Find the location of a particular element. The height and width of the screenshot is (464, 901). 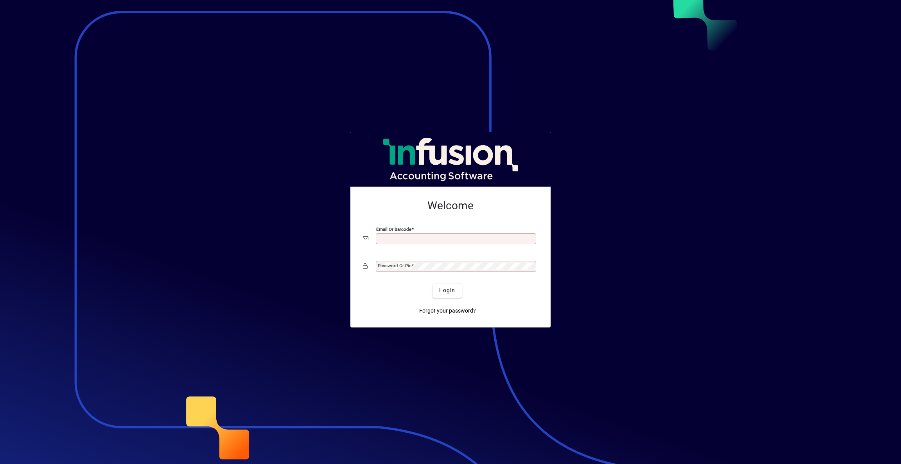

span: Forgot your password? is located at coordinates (447, 311).